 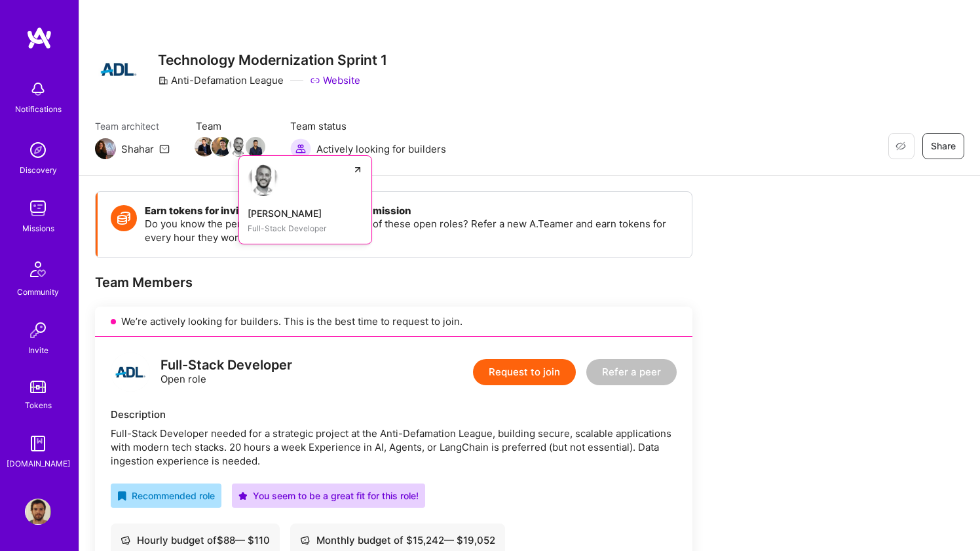 What do you see at coordinates (38, 109) in the screenshot?
I see `div: Notifications` at bounding box center [38, 109].